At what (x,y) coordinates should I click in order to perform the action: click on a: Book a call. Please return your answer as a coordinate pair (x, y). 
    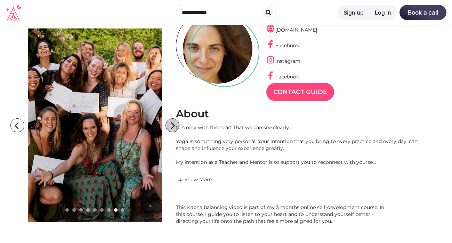
    Looking at the image, I should click on (423, 13).